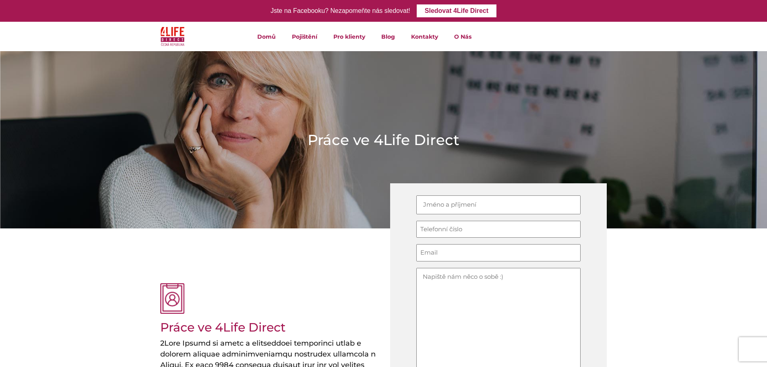  What do you see at coordinates (457, 11) in the screenshot?
I see `a: Sledovat 4Life Direct` at bounding box center [457, 11].